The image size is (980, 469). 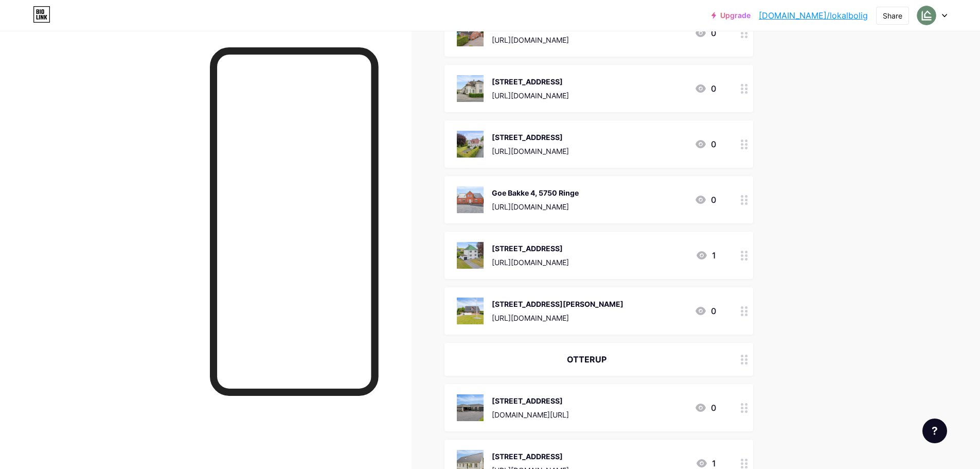 I want to click on img: Goe Bakke 4, 5750 Ringe, so click(x=470, y=200).